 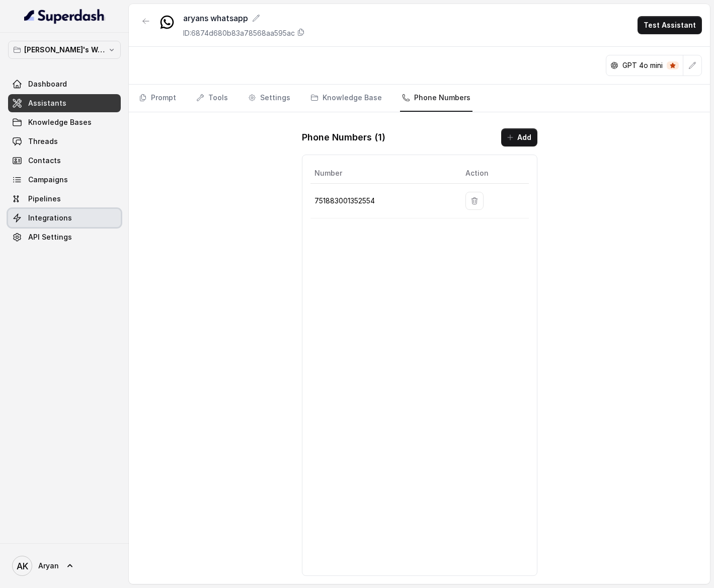 What do you see at coordinates (382, 201) in the screenshot?
I see `p: 751883001352554` at bounding box center [382, 201].